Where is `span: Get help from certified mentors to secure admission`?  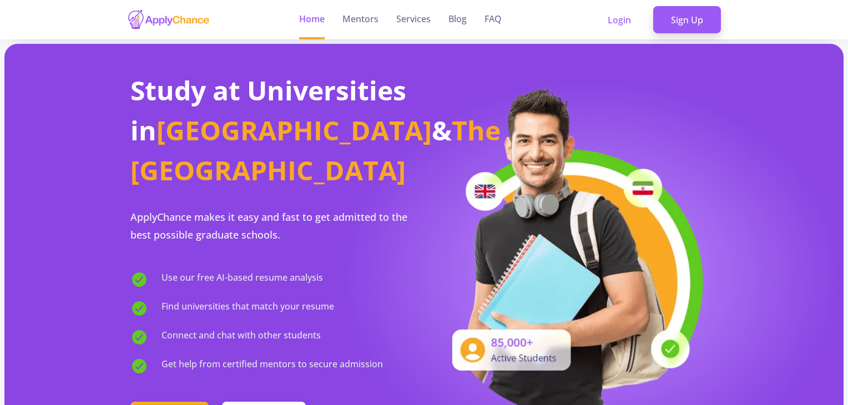 span: Get help from certified mentors to secure admission is located at coordinates (272, 366).